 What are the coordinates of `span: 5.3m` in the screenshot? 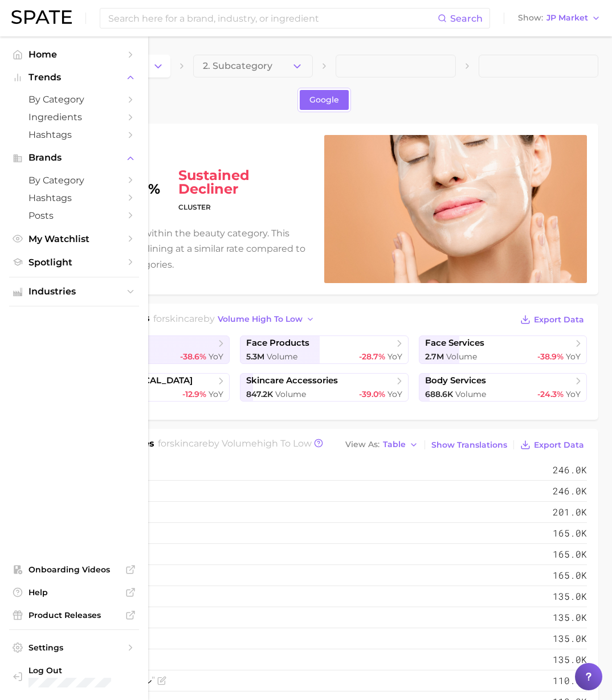 It's located at (255, 357).